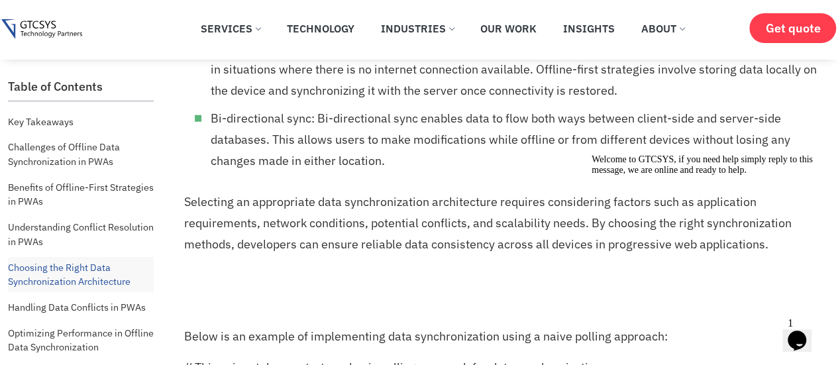  Describe the element at coordinates (116, 15) in the screenshot. I see `span: Welcome to GTCSYS, if you need help simply reply to this message, we are online and ready to help.` at that location.